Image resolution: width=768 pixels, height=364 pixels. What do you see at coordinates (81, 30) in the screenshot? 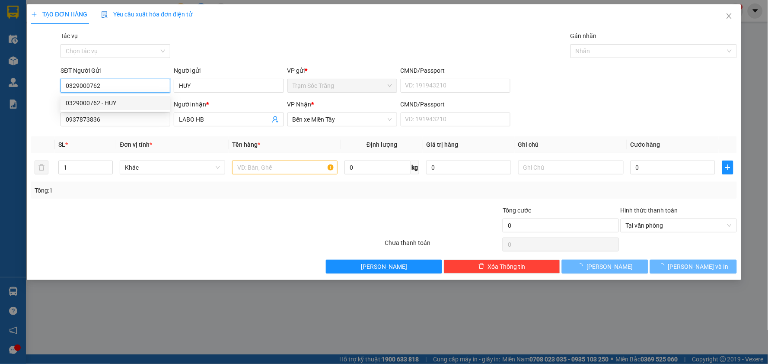
I see `span: TP.HCM -SÓC TRĂNG` at bounding box center [81, 30].